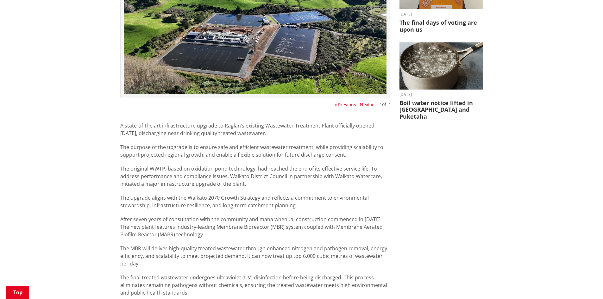 This screenshot has height=299, width=603. Describe the element at coordinates (441, 26) in the screenshot. I see `h3: The final days of voting are upon us` at that location.